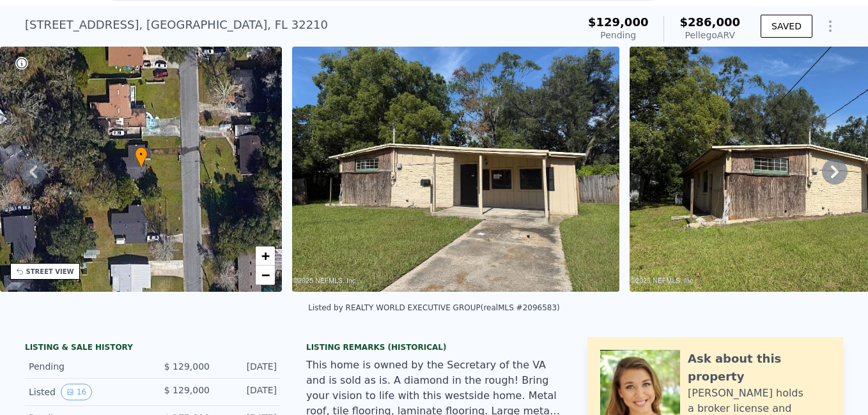 This screenshot has width=868, height=415. What do you see at coordinates (434, 308) in the screenshot?
I see `div: Listed by REALTY WORLD EXECUTIVE GROUP (realMLS #2096583)` at bounding box center [434, 308].